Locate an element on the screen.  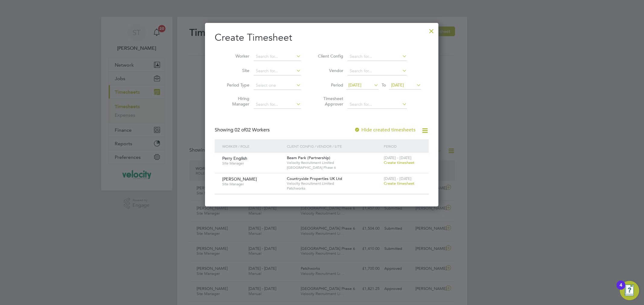
span: 02 Workers is located at coordinates (252, 130).